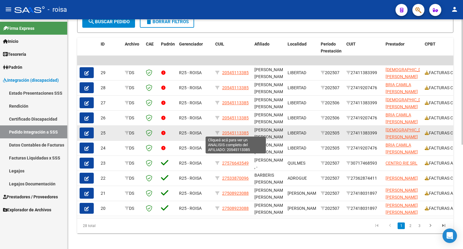 The height and width of the screenshot is (249, 463). I want to click on a: 2, so click(410, 226).